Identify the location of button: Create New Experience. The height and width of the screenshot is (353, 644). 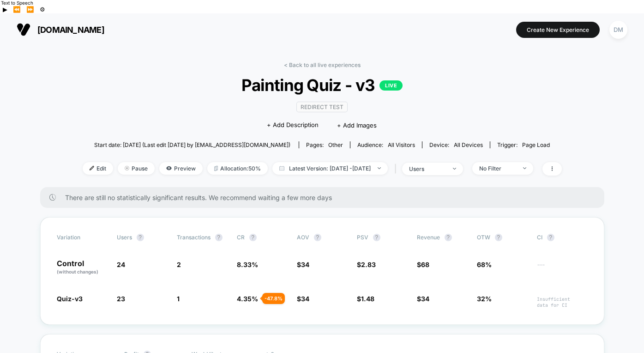
(558, 29).